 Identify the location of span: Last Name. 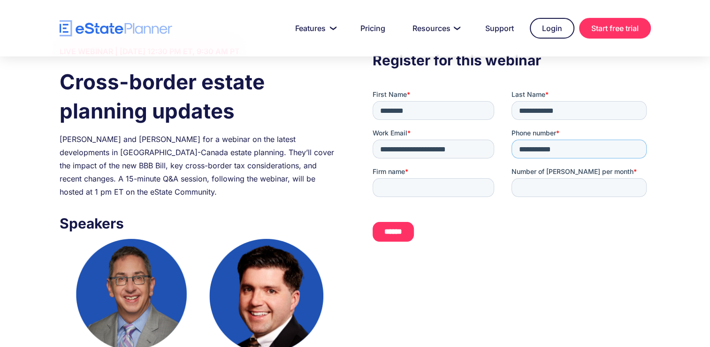
(156, 4).